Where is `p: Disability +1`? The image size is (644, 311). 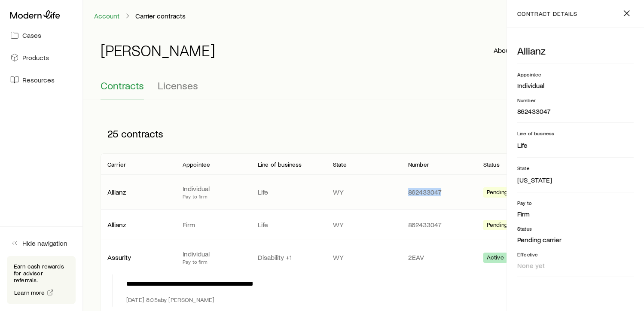 p: Disability +1 is located at coordinates (288, 257).